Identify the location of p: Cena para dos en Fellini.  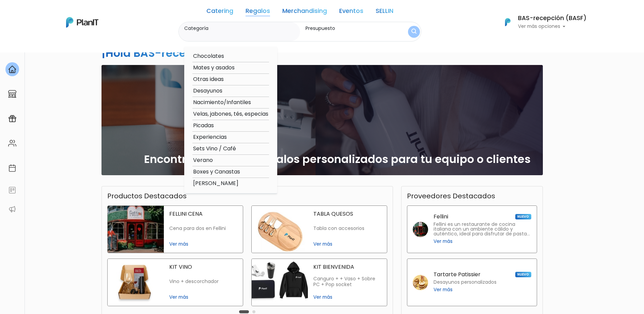
(203, 228).